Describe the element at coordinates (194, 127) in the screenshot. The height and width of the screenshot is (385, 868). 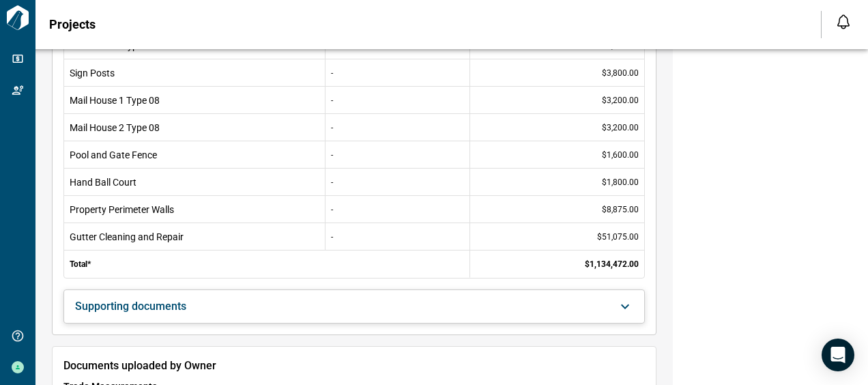
I see `span: Mail House 2 Type 08` at that location.